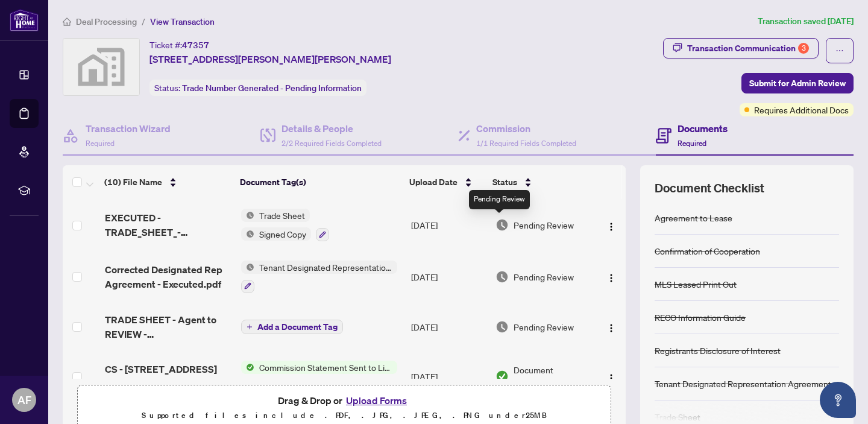 This screenshot has width=868, height=424. I want to click on button: Transaction Communication3, so click(740, 48).